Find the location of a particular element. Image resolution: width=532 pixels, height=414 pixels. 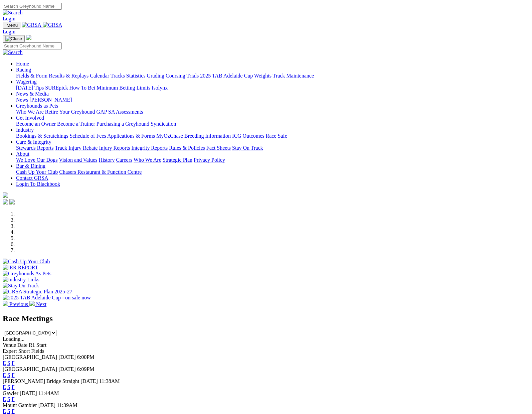

a: Fact Sheets is located at coordinates (218, 148).